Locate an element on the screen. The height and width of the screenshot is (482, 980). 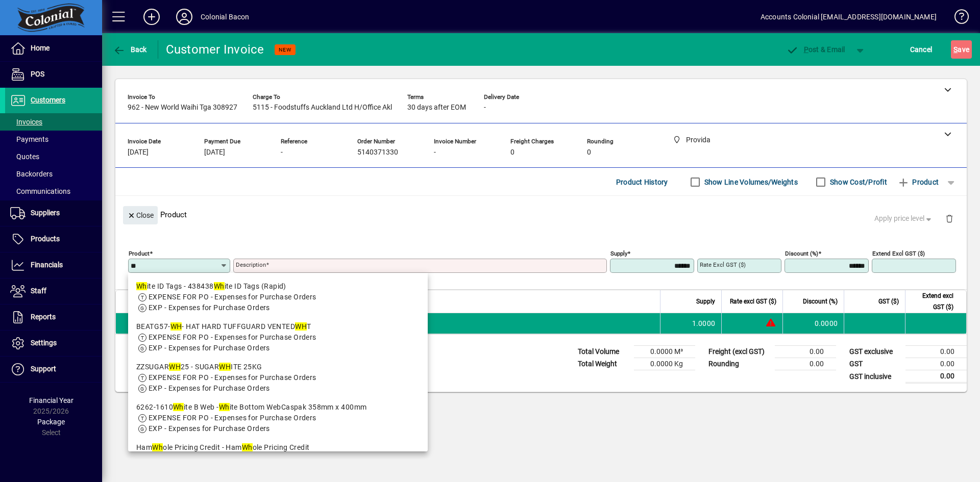
span: 5140371330 is located at coordinates (377, 152).